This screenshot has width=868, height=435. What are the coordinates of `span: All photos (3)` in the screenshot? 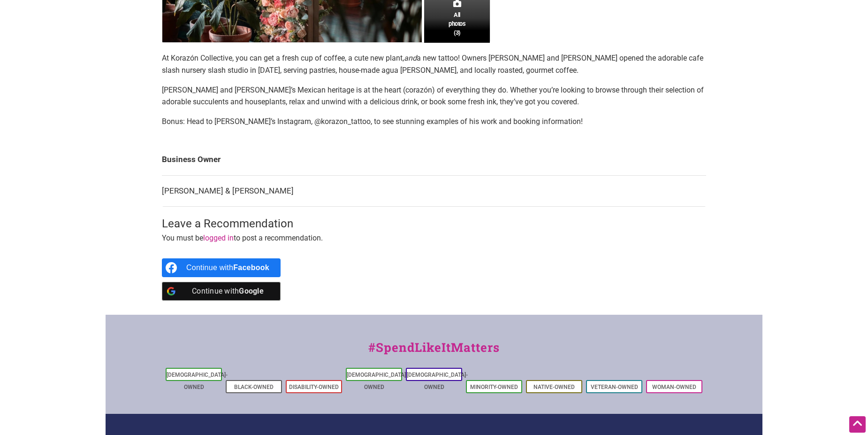 It's located at (457, 23).